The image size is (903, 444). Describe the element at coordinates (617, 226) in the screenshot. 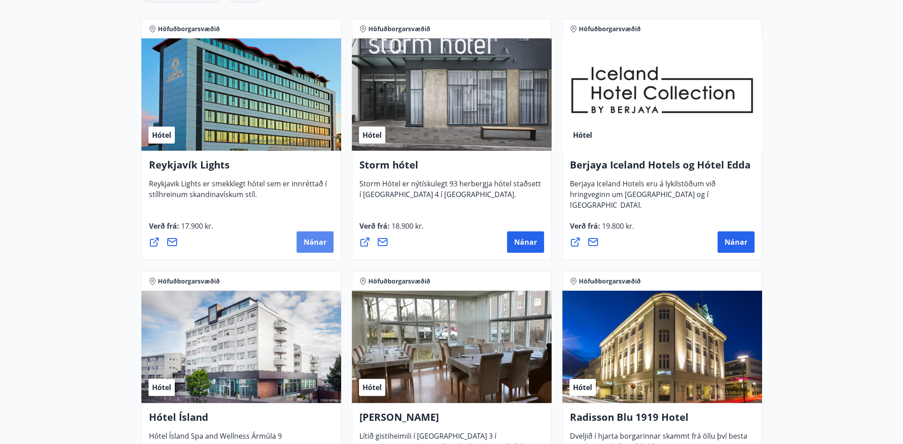

I see `span: 19.800 kr.` at that location.